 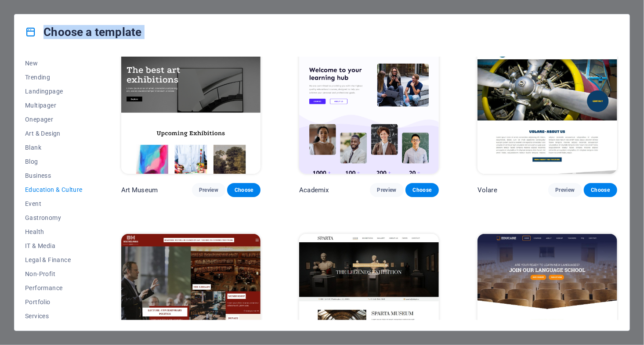 I want to click on span: Performance, so click(x=53, y=288).